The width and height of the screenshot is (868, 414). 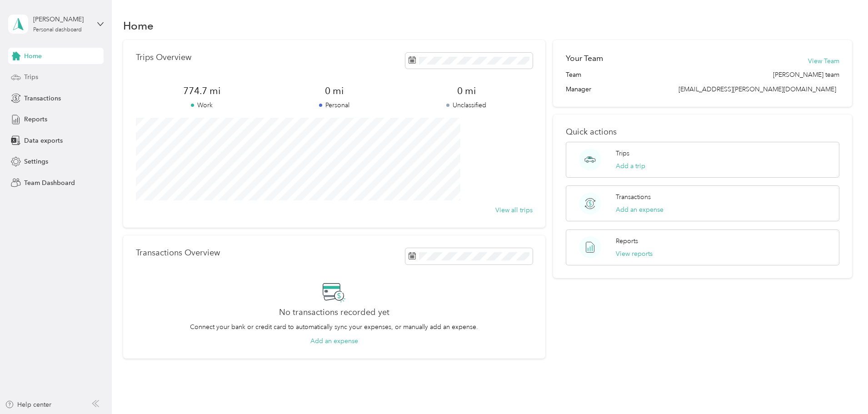 What do you see at coordinates (334, 312) in the screenshot?
I see `h2: No transactions recorded yet` at bounding box center [334, 312].